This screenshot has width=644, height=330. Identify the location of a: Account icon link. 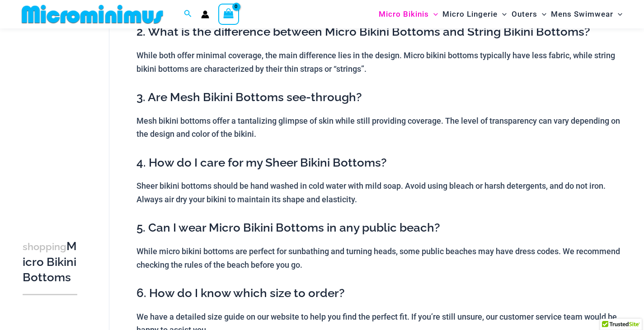
(205, 14).